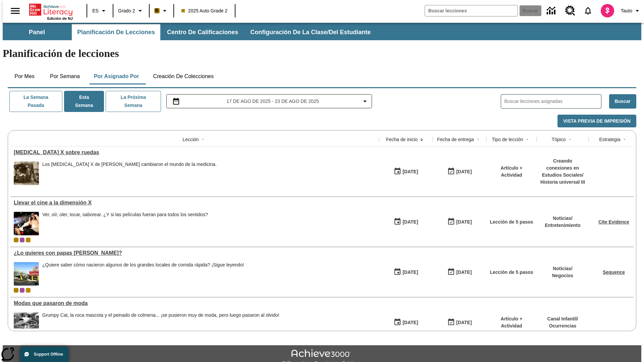 The width and height of the screenshot is (644, 362). What do you see at coordinates (131, 11) in the screenshot?
I see `button: Grado: Grado 2, Elige un grado` at bounding box center [131, 11].